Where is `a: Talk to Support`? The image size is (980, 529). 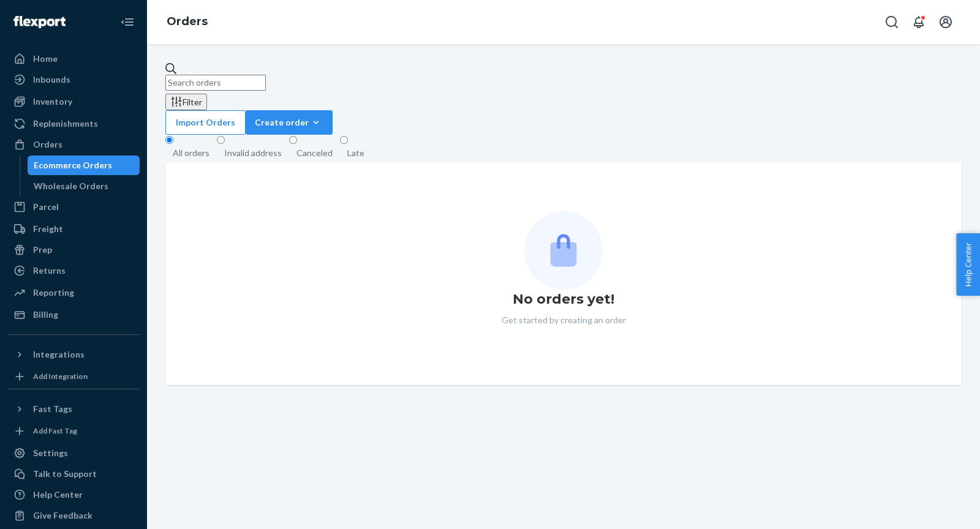 a: Talk to Support is located at coordinates (74, 474).